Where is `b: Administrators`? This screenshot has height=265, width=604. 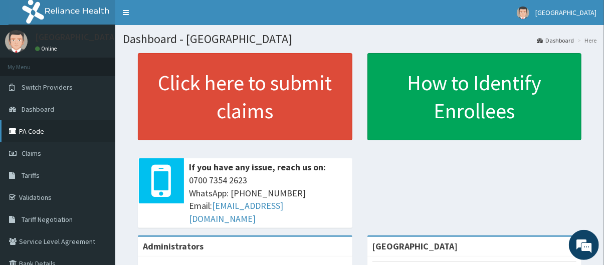 b: Administrators is located at coordinates (173, 246).